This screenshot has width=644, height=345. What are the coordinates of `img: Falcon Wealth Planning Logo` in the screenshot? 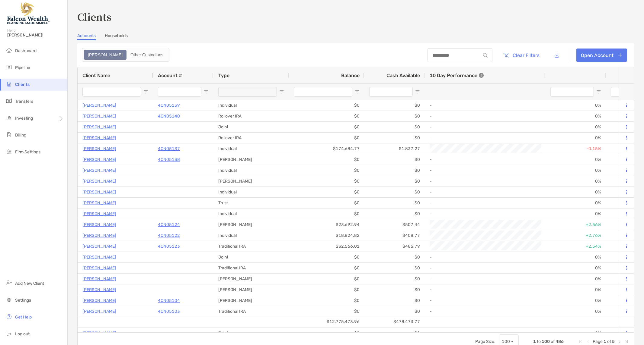 It's located at (29, 13).